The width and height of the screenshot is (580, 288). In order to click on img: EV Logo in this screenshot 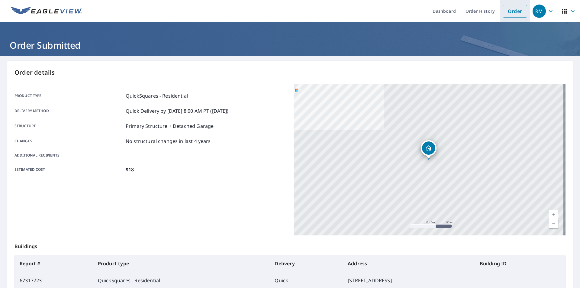, I will do `click(47, 11)`.